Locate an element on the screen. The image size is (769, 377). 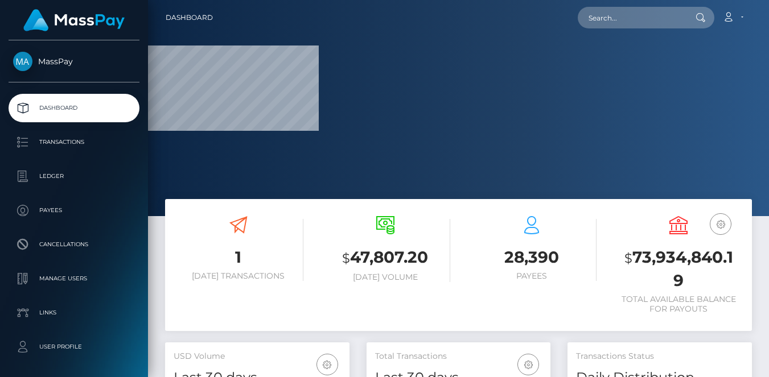
p: Manage Users is located at coordinates (74, 279).